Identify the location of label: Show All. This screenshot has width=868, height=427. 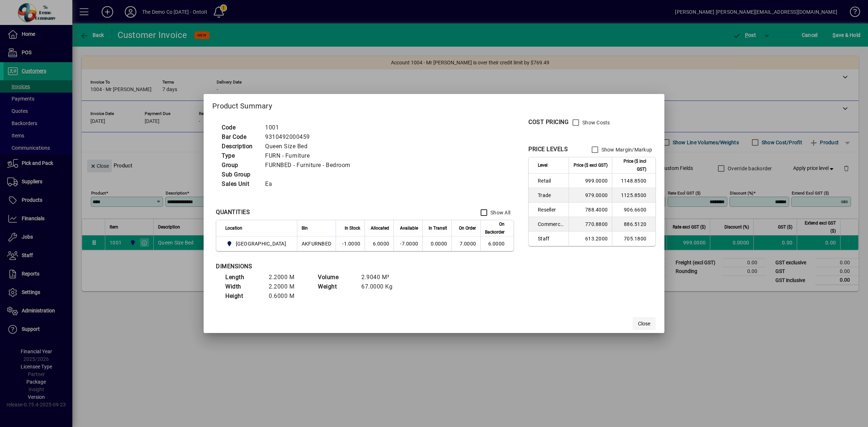
(500, 213).